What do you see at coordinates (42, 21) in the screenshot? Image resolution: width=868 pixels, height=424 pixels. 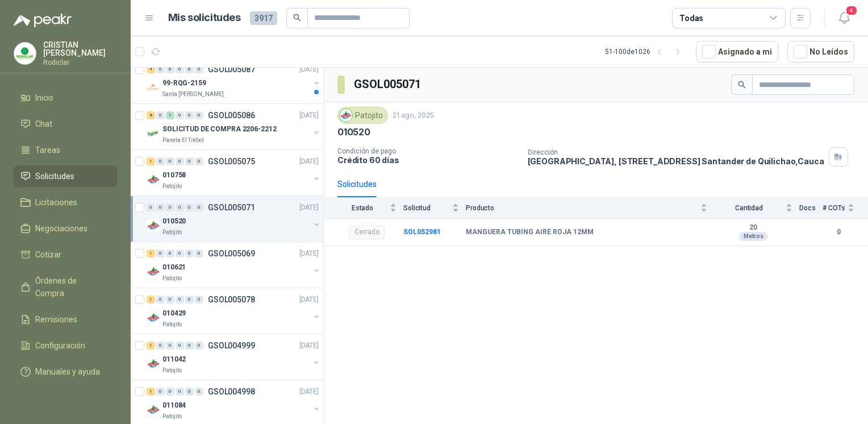 I see `img: Logo peakr` at bounding box center [42, 21].